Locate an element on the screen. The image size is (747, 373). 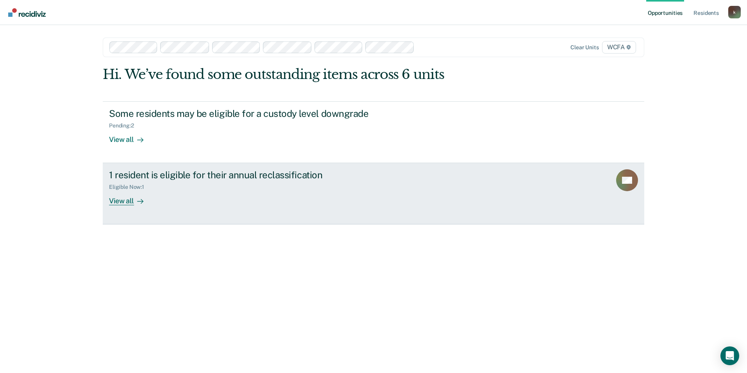
a: 1 resident is eligible for their annual reclassificationEligible Now:1View all is located at coordinates (374, 193).